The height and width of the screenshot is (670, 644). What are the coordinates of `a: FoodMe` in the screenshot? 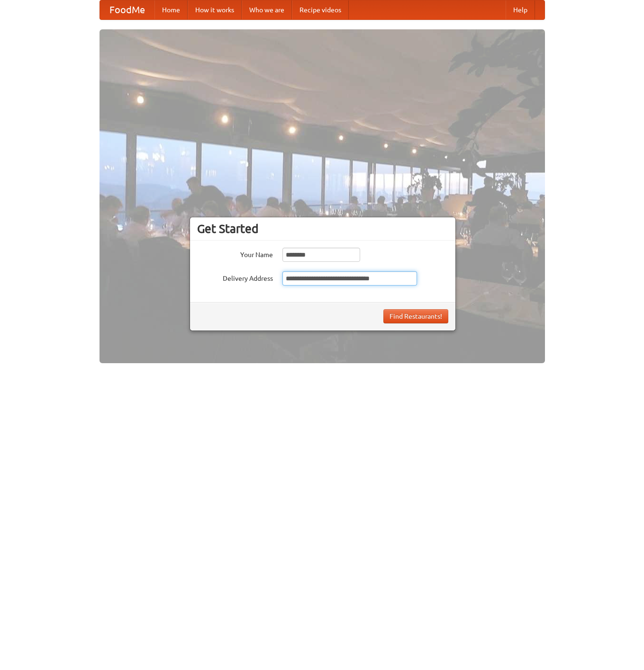 It's located at (127, 10).